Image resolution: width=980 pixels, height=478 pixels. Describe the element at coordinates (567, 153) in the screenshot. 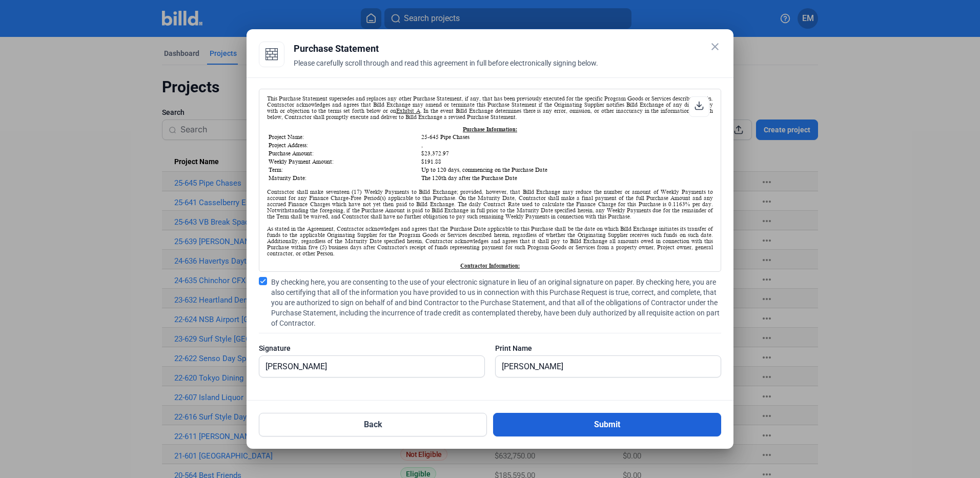

I see `td: $23,372.97` at that location.